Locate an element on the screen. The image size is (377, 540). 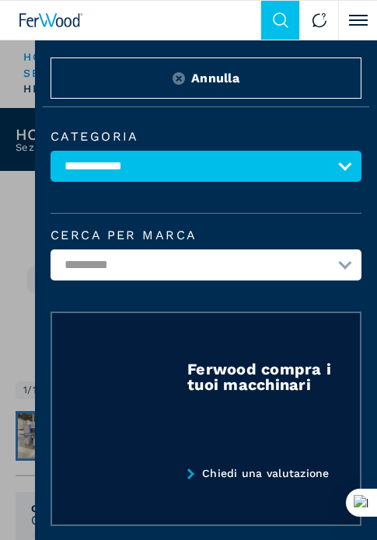
img: Ferwood is located at coordinates (51, 20).